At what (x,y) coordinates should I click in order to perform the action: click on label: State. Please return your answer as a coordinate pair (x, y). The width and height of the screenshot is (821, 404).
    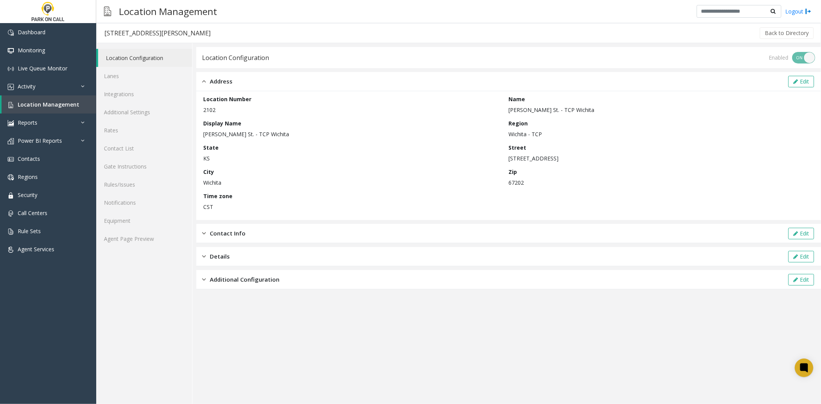
    Looking at the image, I should click on (211, 147).